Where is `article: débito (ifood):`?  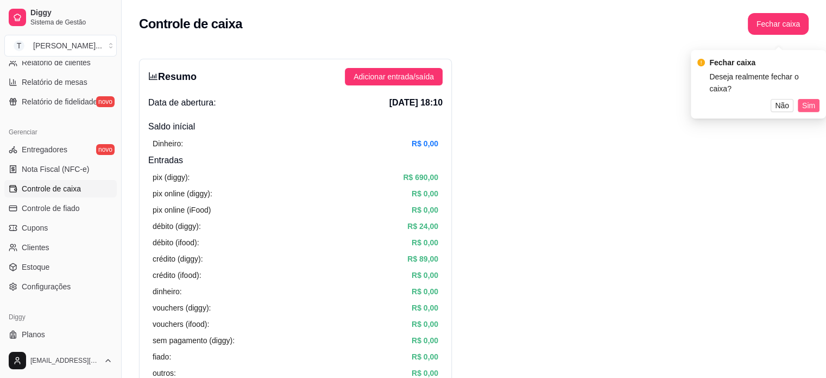
article: débito (ifood): is located at coordinates (176, 242).